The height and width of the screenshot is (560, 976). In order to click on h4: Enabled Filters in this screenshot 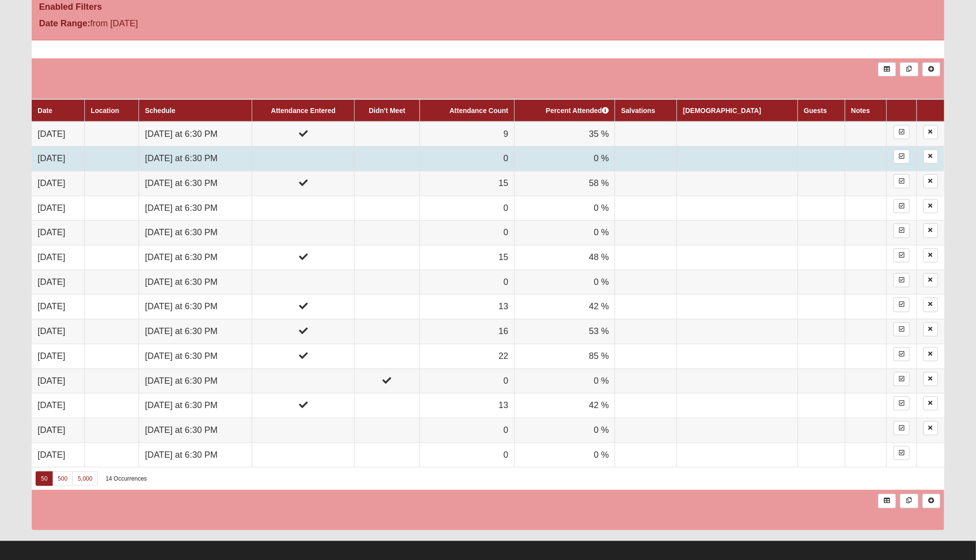, I will do `click(488, 7)`.